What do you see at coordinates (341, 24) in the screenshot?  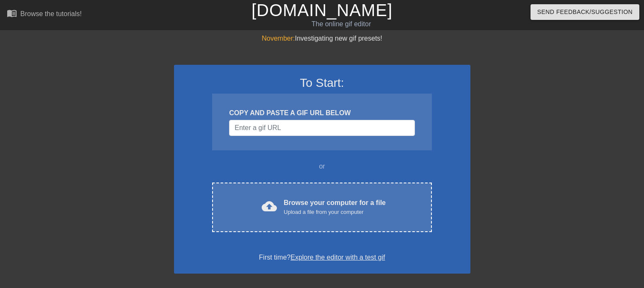 I see `div: The online gif editor` at bounding box center [341, 24].